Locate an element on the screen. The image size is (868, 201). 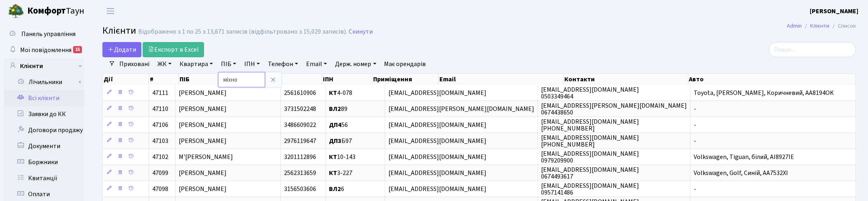
a: Додати is located at coordinates (121, 50).